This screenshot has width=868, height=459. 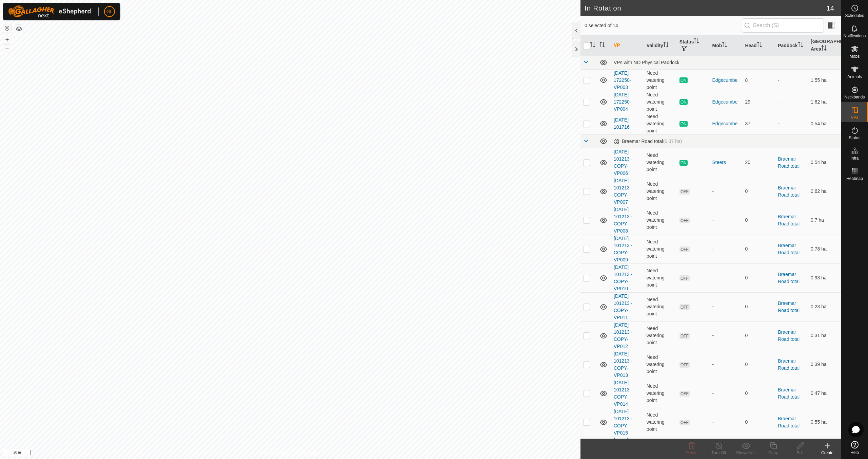 What do you see at coordinates (627, 46) in the screenshot?
I see `th: VP` at bounding box center [627, 46].